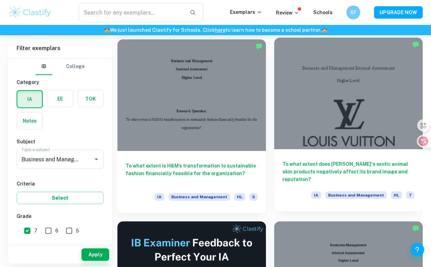 This screenshot has width=431, height=267. Describe the element at coordinates (398, 12) in the screenshot. I see `button: UPGRADE NOW` at that location.